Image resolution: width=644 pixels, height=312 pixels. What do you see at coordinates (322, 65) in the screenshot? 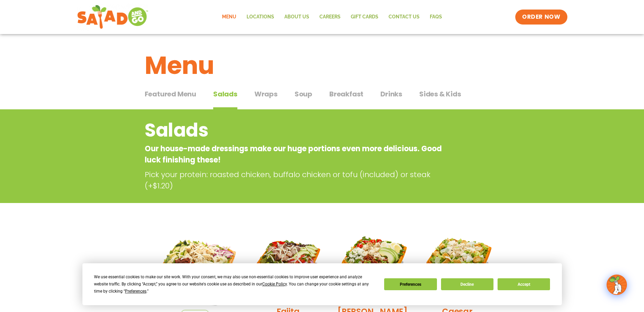
I see `h1: Menu` at bounding box center [322, 65].